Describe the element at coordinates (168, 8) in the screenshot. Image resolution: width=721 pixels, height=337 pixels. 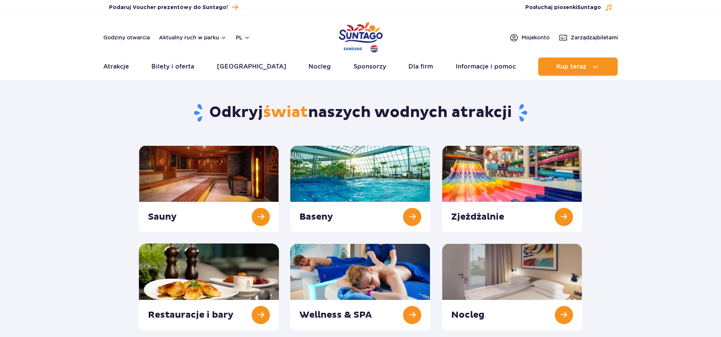
I see `span: Podaruj Voucher prezentowy do Suntago!` at that location.